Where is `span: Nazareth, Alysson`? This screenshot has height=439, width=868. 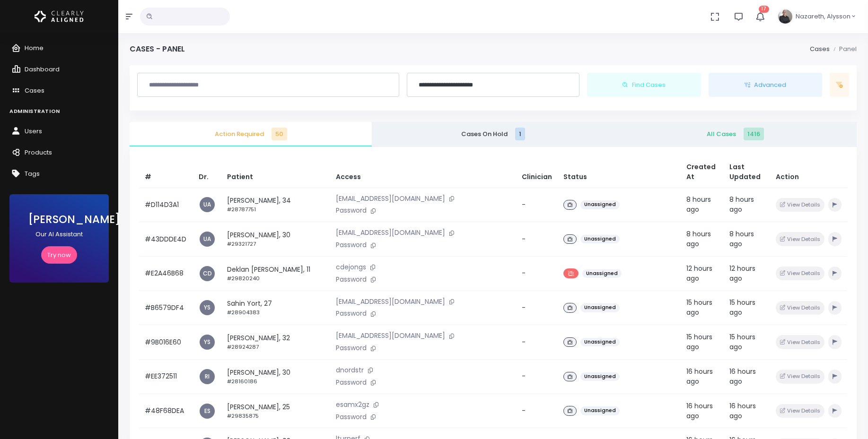
span: Nazareth, Alysson is located at coordinates (823, 16).